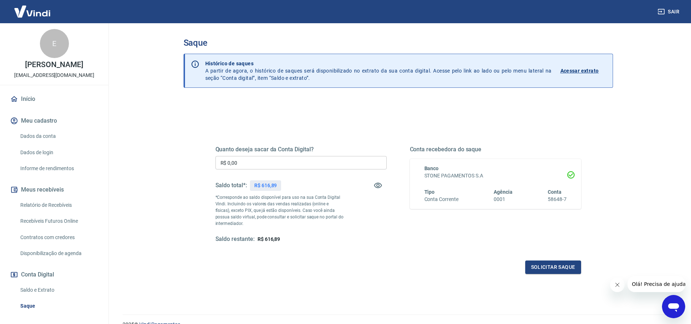 This screenshot has height=324, width=691. Describe the element at coordinates (580, 71) in the screenshot. I see `p: Acessar extrato` at that location.